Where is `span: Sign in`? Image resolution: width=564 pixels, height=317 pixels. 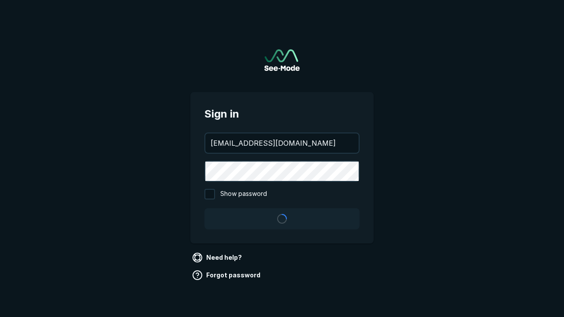 span: Sign in is located at coordinates (282, 114).